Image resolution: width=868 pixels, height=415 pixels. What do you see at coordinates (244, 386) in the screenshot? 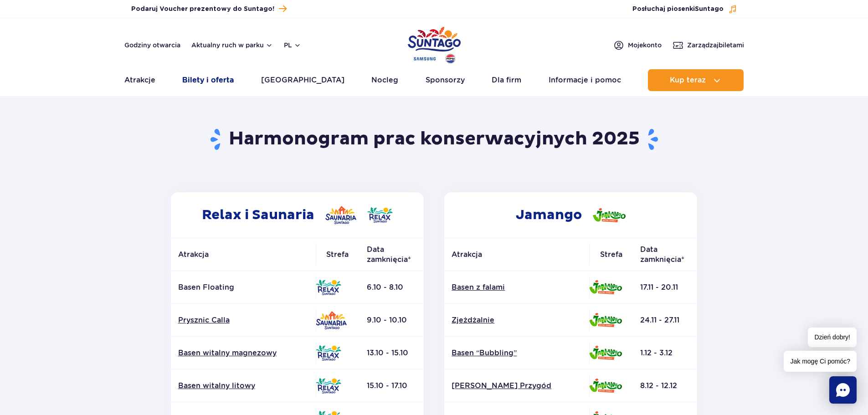
I see `a: Basen witalny litowy` at bounding box center [244, 386].